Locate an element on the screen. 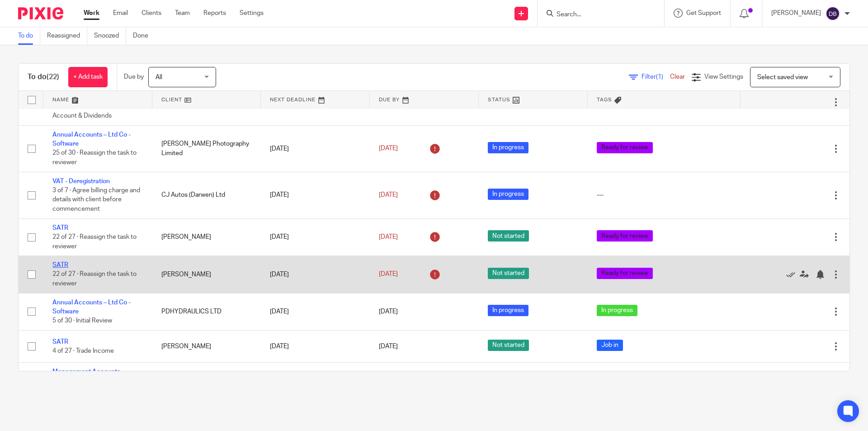 Image resolution: width=868 pixels, height=431 pixels. span: 3 of 7 · Agree billing charge and details with client before commencement is located at coordinates (96, 199).